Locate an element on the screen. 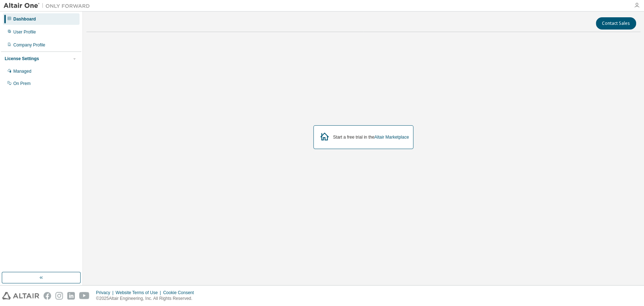 This screenshot has height=306, width=644. img: linkedin.svg is located at coordinates (71, 295).